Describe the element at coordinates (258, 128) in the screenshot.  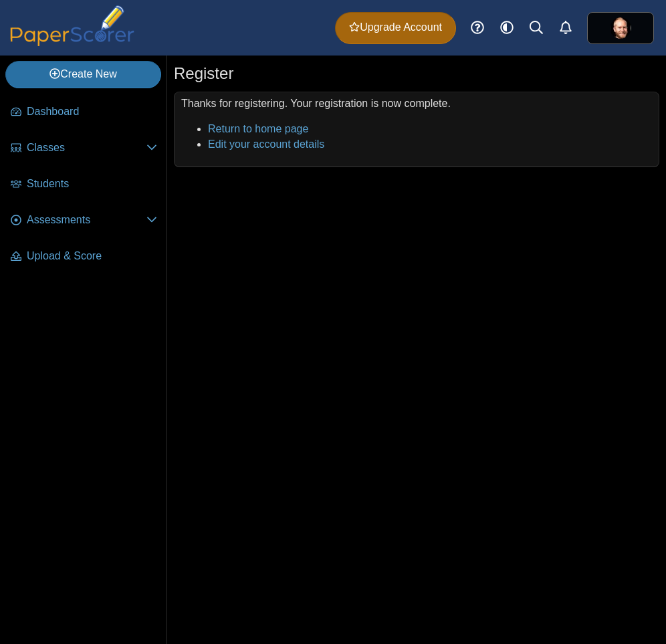
I see `a: Return to home page` at that location.